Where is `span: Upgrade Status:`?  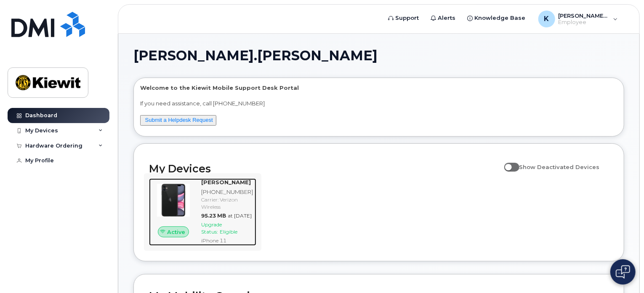 span: Upgrade Status: is located at coordinates (211, 228).